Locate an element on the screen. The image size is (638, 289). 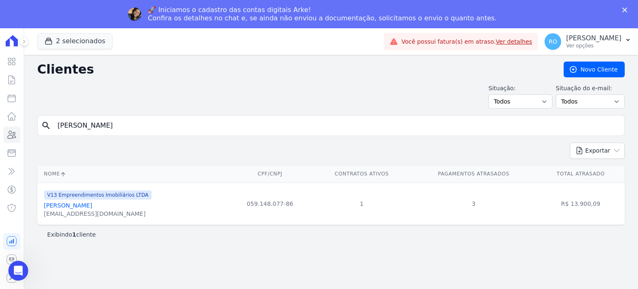
th: Pagamentos Atrasados is located at coordinates (473, 174).